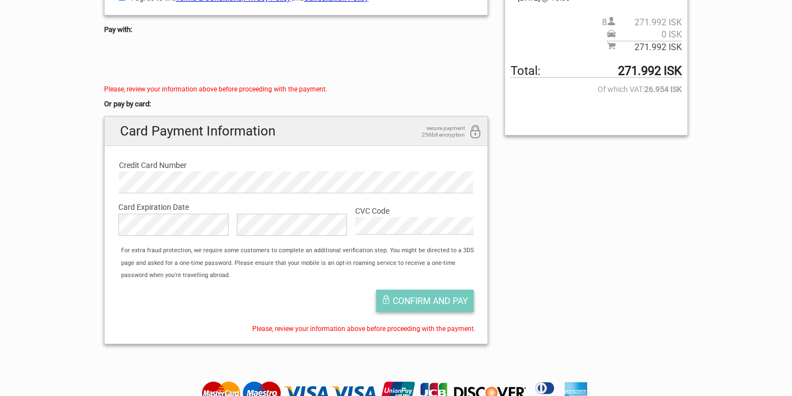  What do you see at coordinates (430, 301) in the screenshot?
I see `span: Confirm and pay` at bounding box center [430, 301].